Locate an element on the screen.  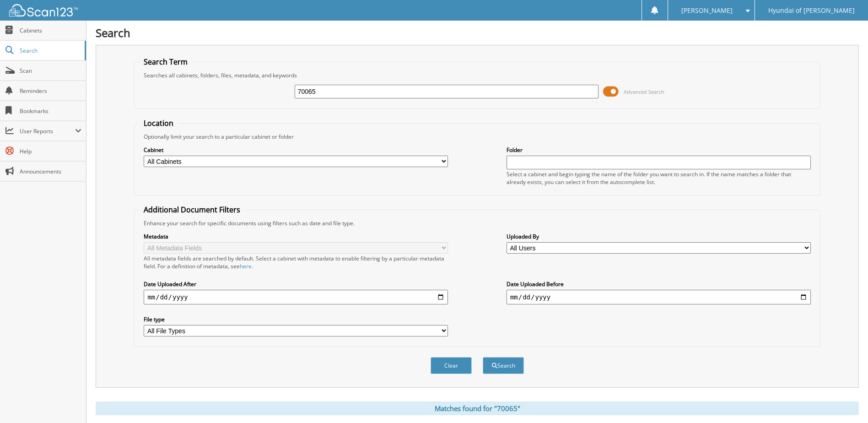
label: Folder is located at coordinates (658, 150).